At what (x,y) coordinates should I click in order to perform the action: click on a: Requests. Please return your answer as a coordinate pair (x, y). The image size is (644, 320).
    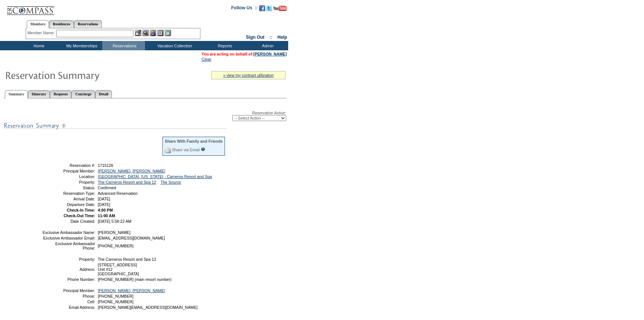
    Looking at the image, I should click on (60, 94).